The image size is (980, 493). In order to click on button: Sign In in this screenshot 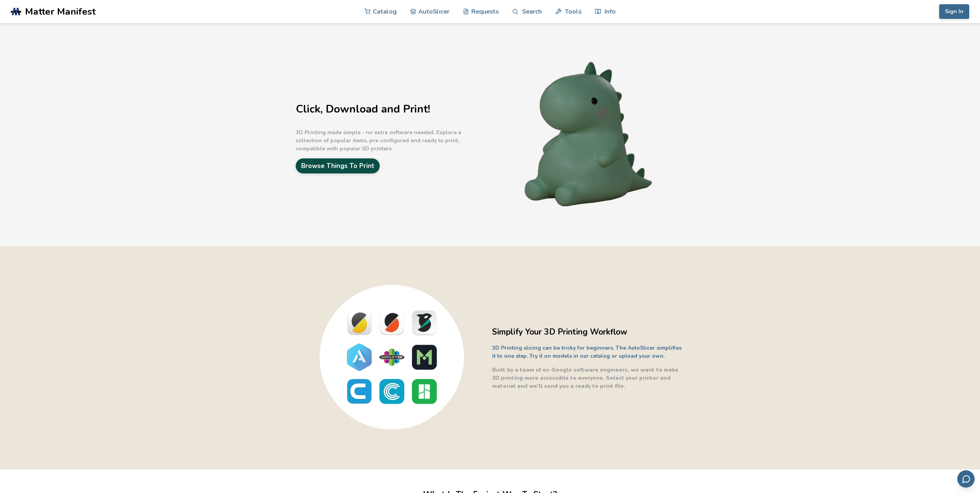, I will do `click(954, 12)`.